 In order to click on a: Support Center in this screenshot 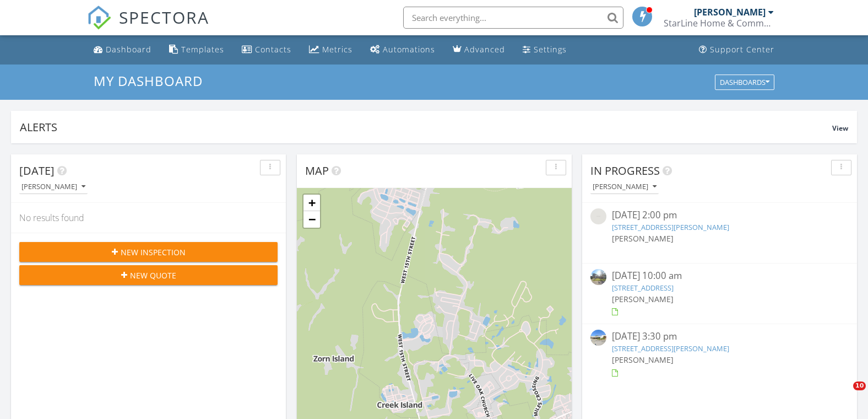, I will do `click(737, 50)`.